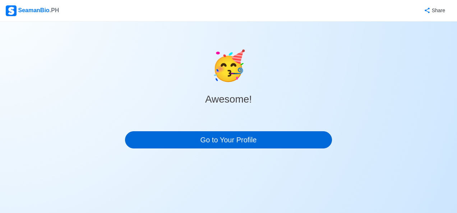  Describe the element at coordinates (228, 66) in the screenshot. I see `span: celebrate` at that location.